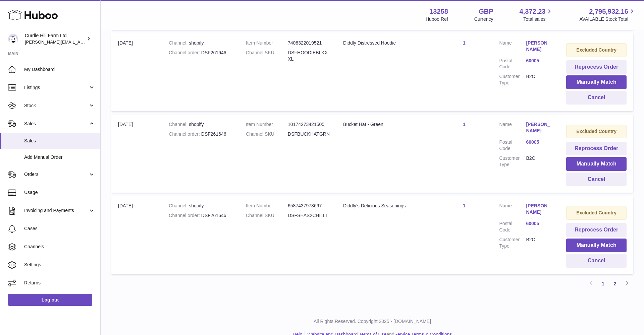 The width and height of the screenshot is (644, 335). Describe the element at coordinates (483, 19) in the screenshot. I see `div: Currency` at that location.